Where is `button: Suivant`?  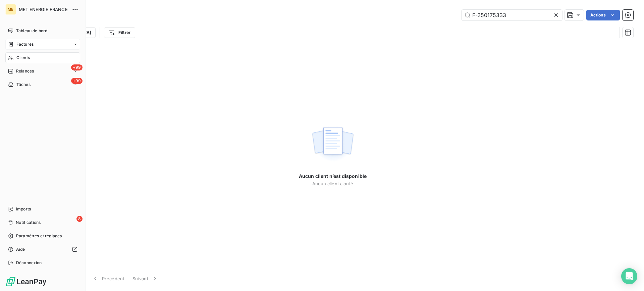 button: Suivant is located at coordinates (145, 279).